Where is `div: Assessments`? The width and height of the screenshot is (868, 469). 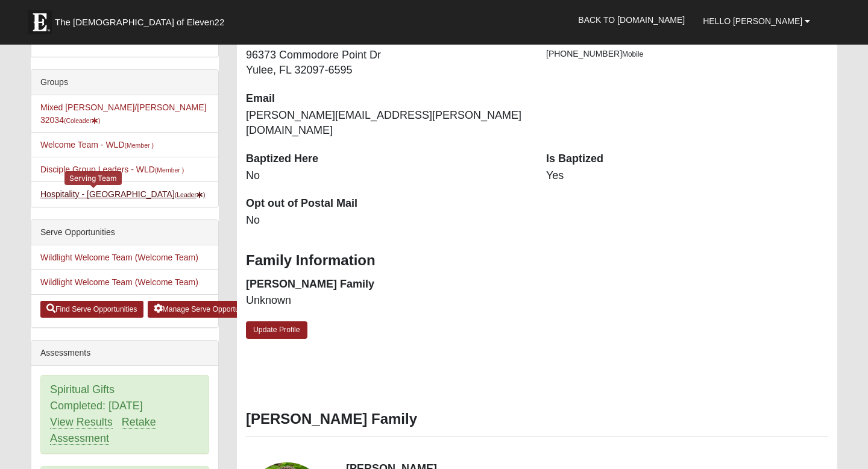 div: Assessments is located at coordinates (125, 354).